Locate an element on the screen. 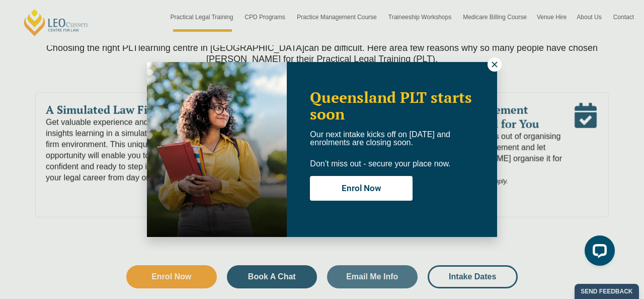  img: Woman in yellow blouse holding folders looking to the right and smiling is located at coordinates (217, 150).